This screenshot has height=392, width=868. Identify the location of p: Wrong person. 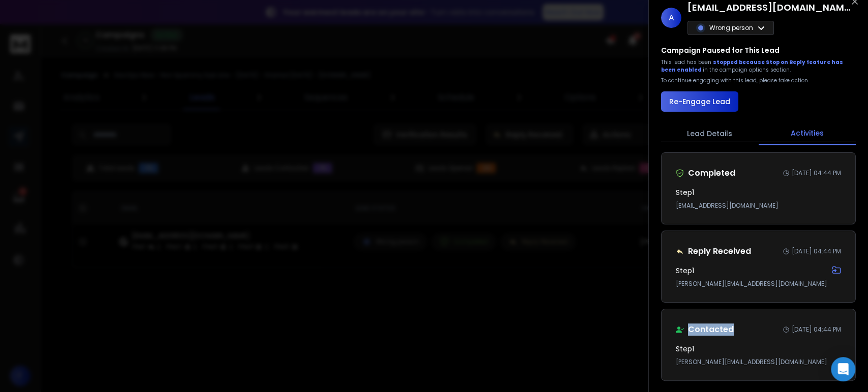
(731, 28).